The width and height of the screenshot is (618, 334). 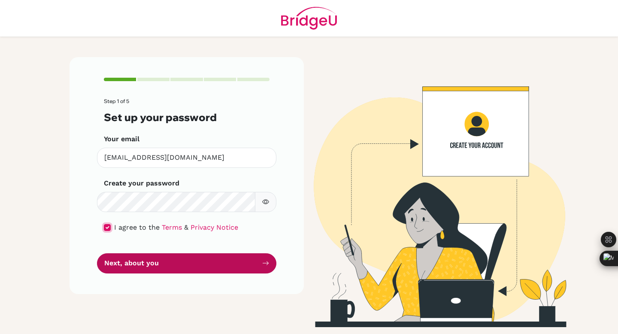 I want to click on a: Privacy Notice, so click(x=214, y=227).